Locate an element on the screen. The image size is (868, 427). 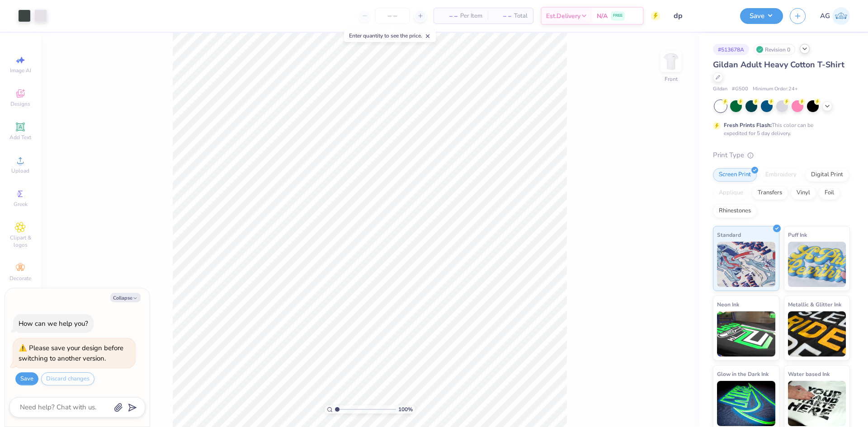
span: Upload is located at coordinates (20, 171).